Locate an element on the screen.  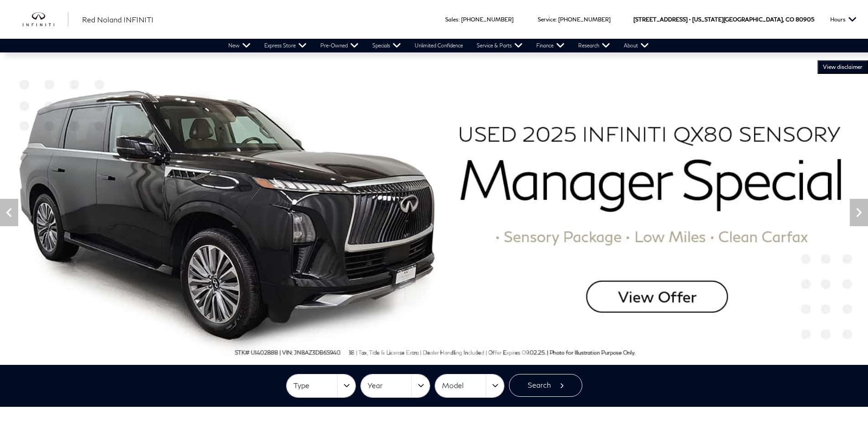
span: Go to slide 14 is located at coordinates (511, 352).